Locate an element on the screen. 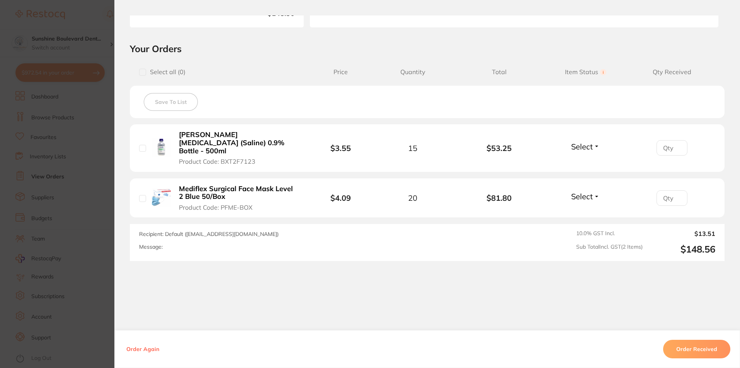 This screenshot has height=368, width=740. span: 20 is located at coordinates (413, 198).